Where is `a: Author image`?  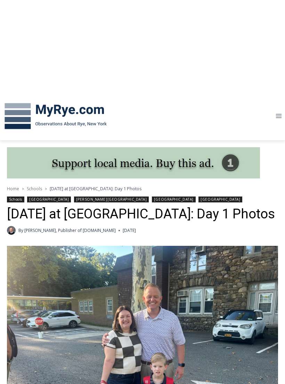
a: Author image is located at coordinates (11, 230).